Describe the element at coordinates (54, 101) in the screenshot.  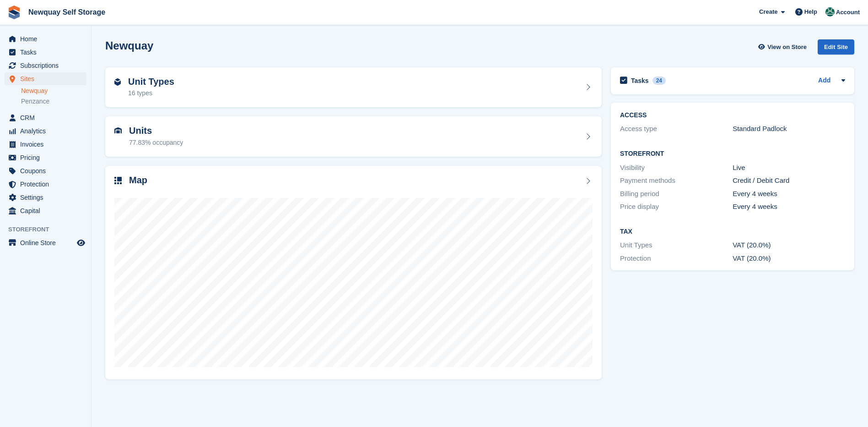
I see `a: Penzance` at that location.